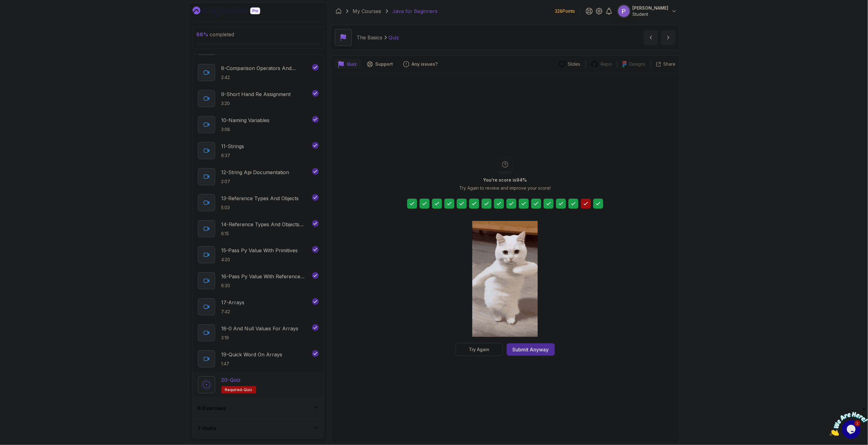 The width and height of the screenshot is (868, 445). What do you see at coordinates (258, 385) in the screenshot?
I see `button: 20-QuizRequired-quiz` at bounding box center [258, 385].